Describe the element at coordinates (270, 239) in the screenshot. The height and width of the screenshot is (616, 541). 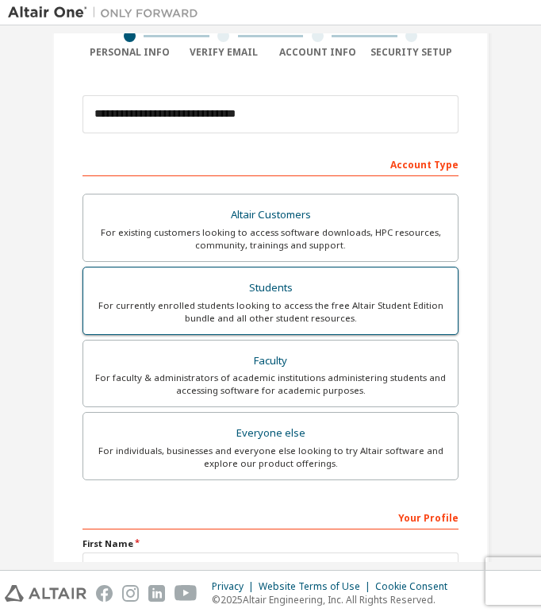
I see `div: For existing customers looking to access software downloads, HPC resources, community, trainings ...` at that location.